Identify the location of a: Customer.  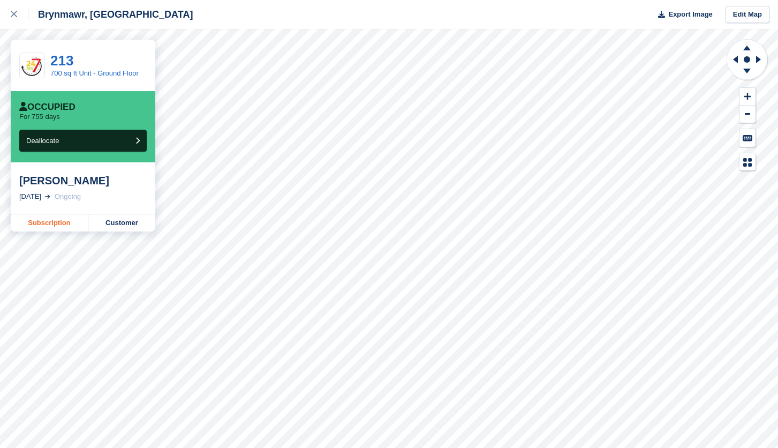
(122, 223).